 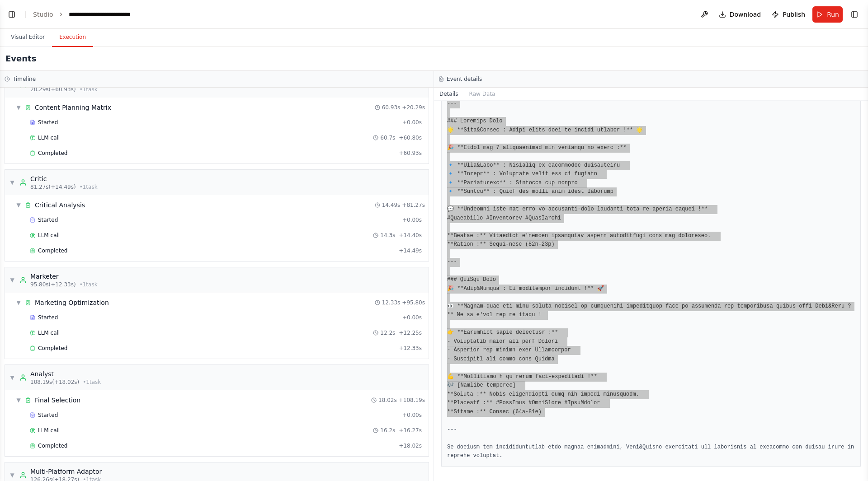 I want to click on span: 95.80s (+12.33s), so click(x=53, y=285).